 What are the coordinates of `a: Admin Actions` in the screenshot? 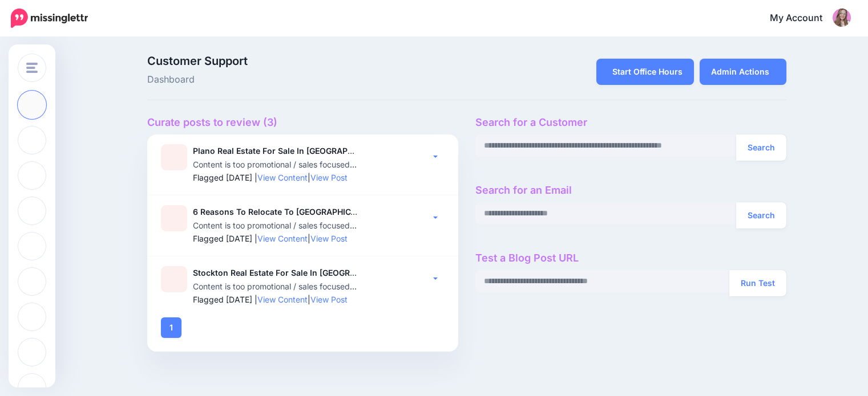 It's located at (743, 72).